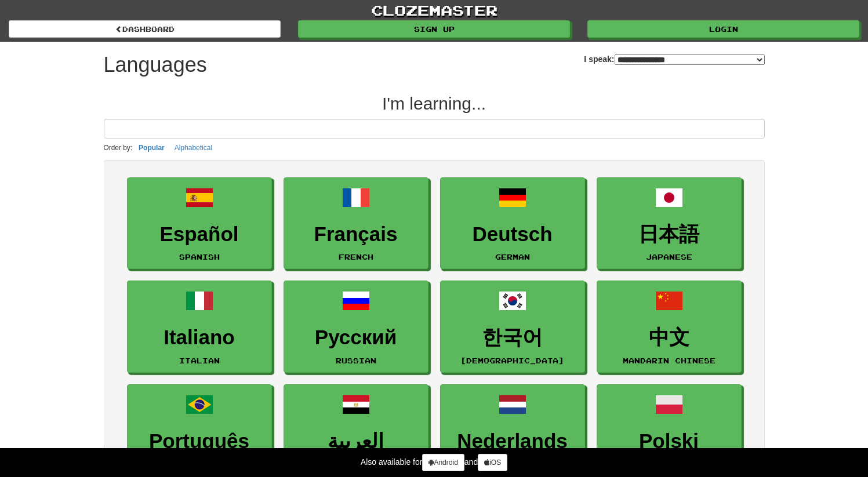 The width and height of the screenshot is (868, 477). What do you see at coordinates (356, 361) in the screenshot?
I see `small: Russian` at bounding box center [356, 361].